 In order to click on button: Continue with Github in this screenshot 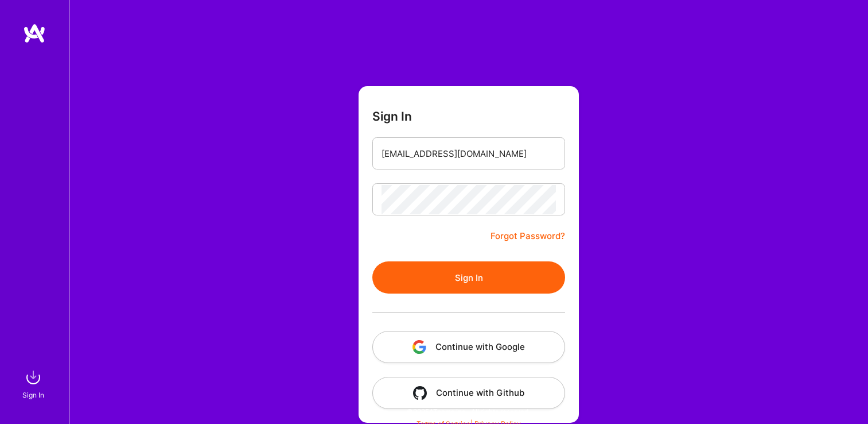, I will do `click(468, 393)`.